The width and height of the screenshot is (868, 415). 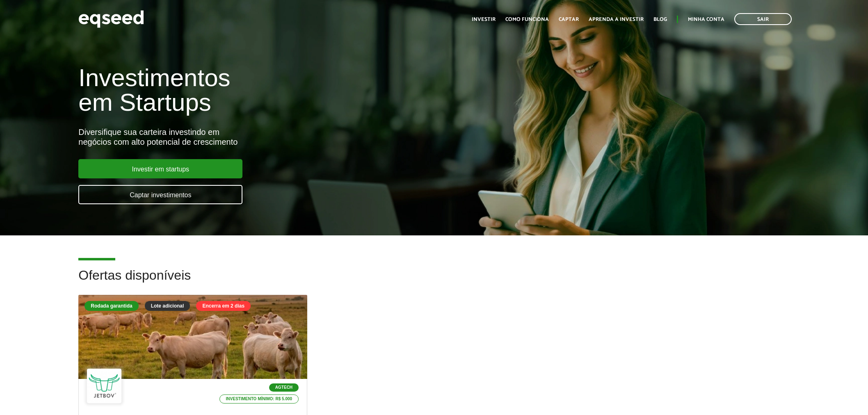 What do you see at coordinates (569, 19) in the screenshot?
I see `a: Captar` at bounding box center [569, 19].